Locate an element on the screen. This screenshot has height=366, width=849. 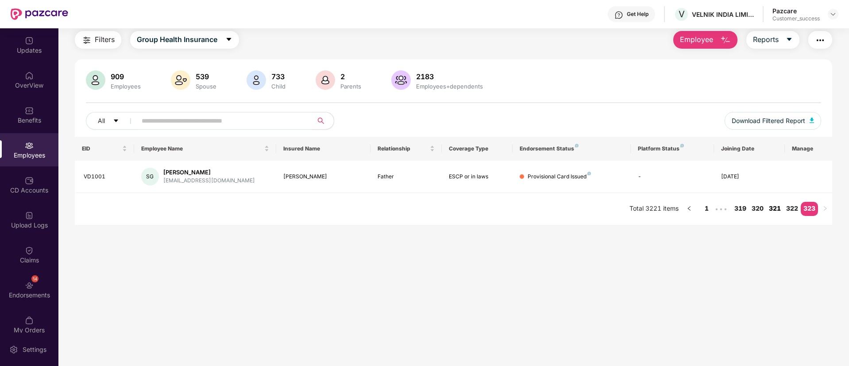
span: EID is located at coordinates (101, 149).